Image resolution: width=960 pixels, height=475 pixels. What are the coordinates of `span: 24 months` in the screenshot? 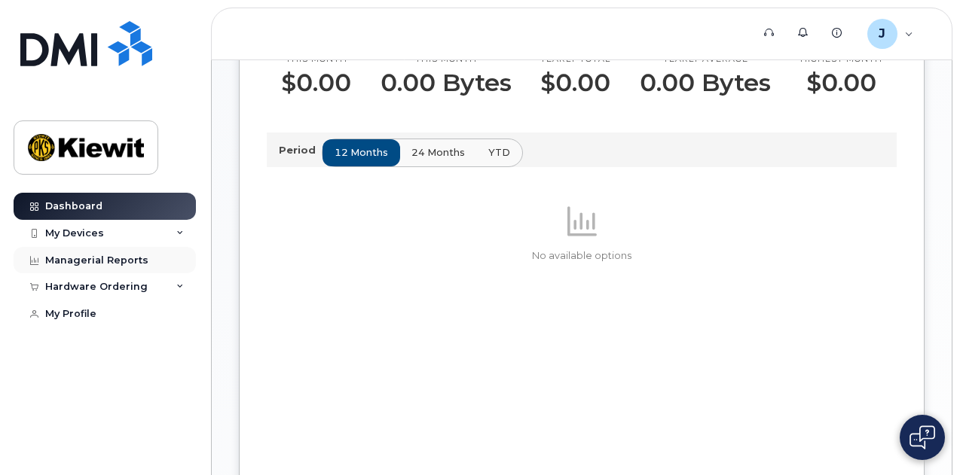 It's located at (438, 152).